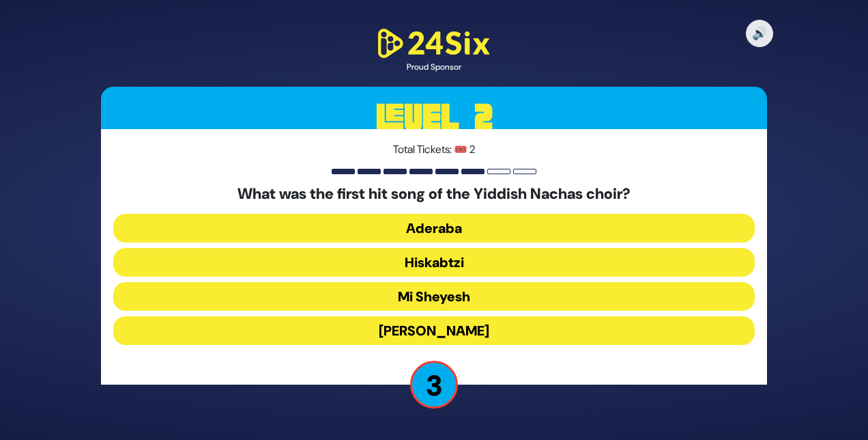 The image size is (868, 440). Describe the element at coordinates (434, 117) in the screenshot. I see `h3: Level 2` at that location.